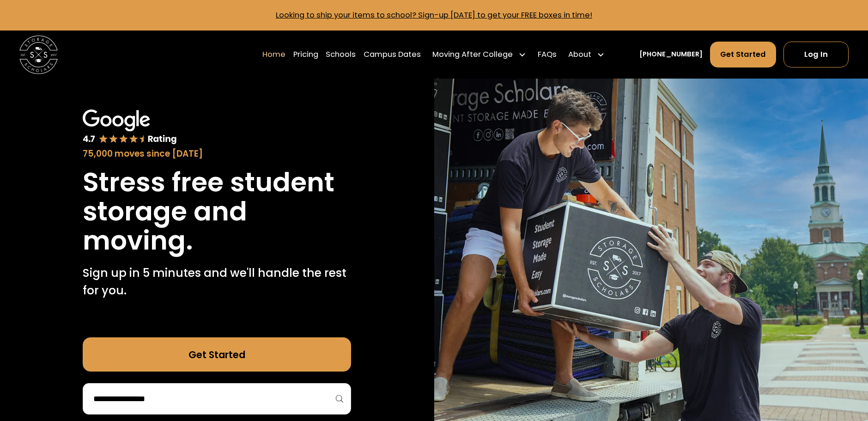 The height and width of the screenshot is (421, 868). I want to click on h1: Stress free student storage and moving., so click(216, 211).